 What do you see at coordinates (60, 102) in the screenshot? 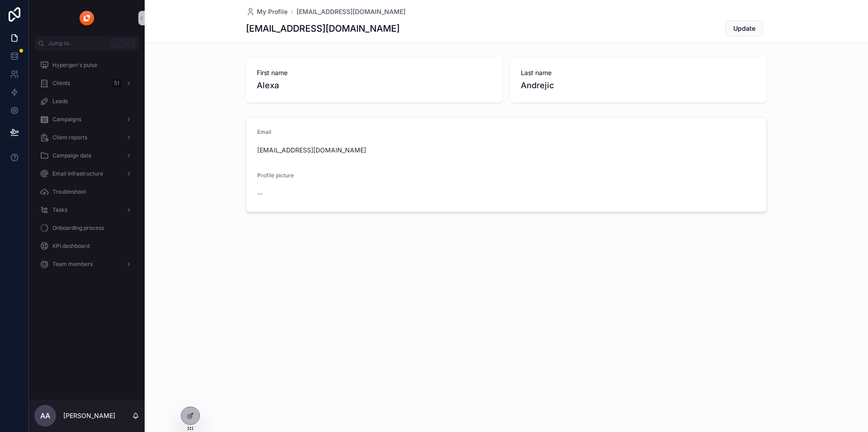
I see `span: Leads` at bounding box center [60, 102].